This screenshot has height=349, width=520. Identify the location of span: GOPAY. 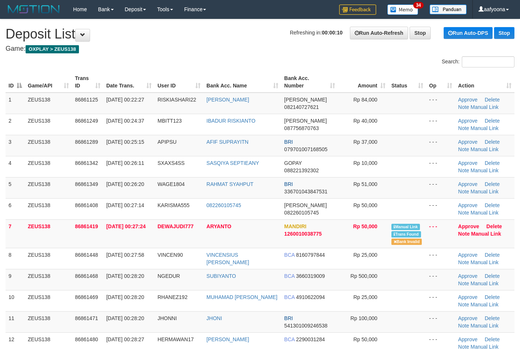
(293, 163).